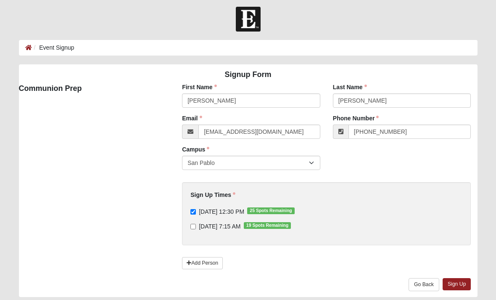 Image resolution: width=496 pixels, height=300 pixels. What do you see at coordinates (195, 149) in the screenshot?
I see `label: Campus` at bounding box center [195, 149].